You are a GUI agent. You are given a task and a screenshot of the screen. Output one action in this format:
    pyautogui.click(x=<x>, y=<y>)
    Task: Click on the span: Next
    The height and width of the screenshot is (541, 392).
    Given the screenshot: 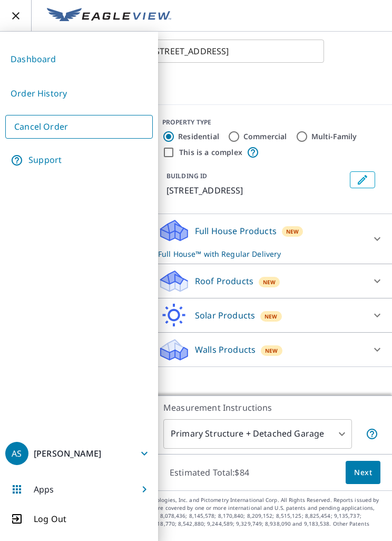 What is the action you would take?
    pyautogui.click(x=363, y=473)
    